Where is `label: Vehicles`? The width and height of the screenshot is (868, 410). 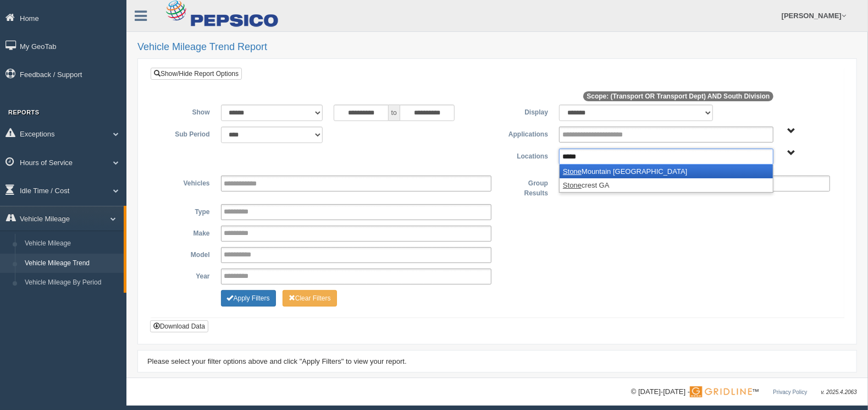 label: Vehicles is located at coordinates (187, 182).